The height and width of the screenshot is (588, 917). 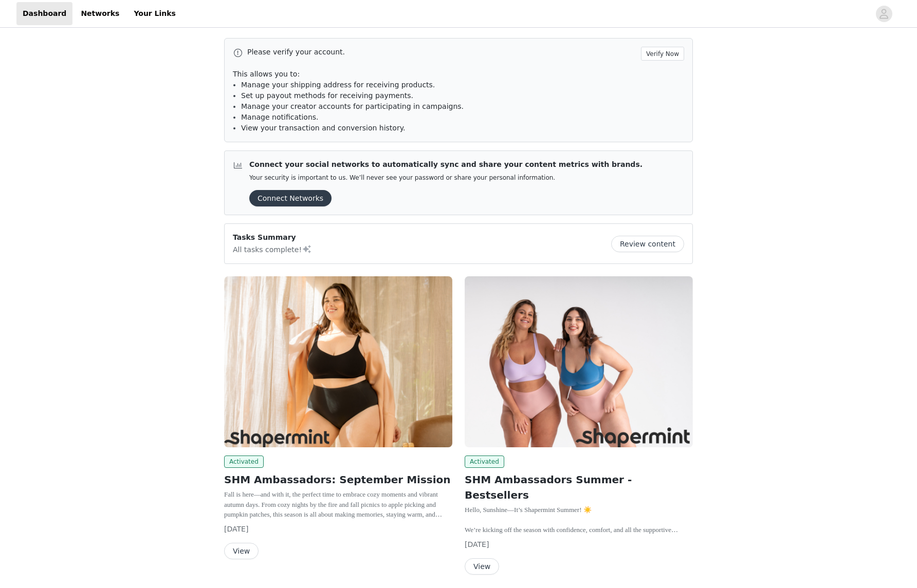 I want to click on a: Your Links, so click(x=154, y=13).